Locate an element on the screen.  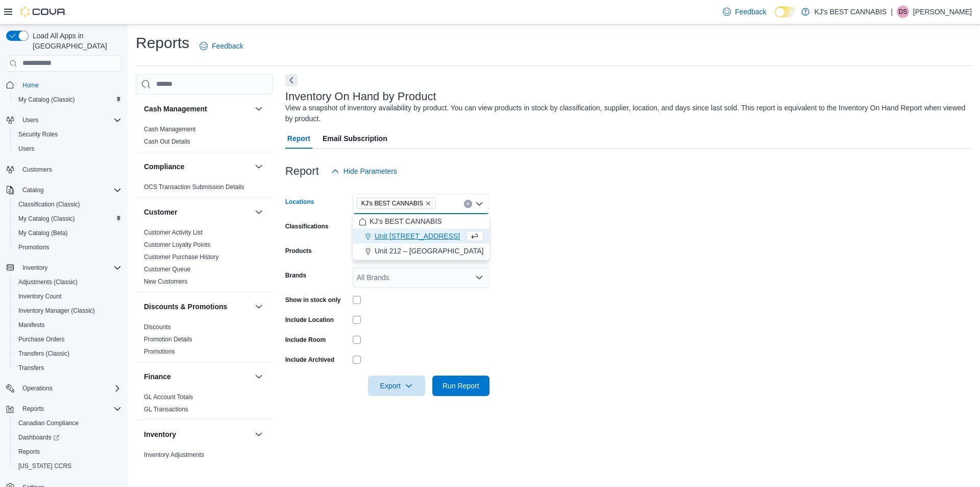
span: Manifests is located at coordinates (68, 325).